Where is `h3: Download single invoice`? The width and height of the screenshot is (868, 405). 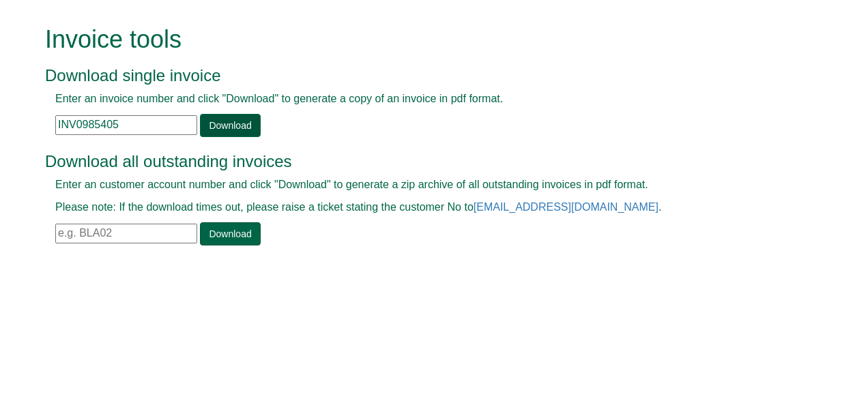 h3: Download single invoice is located at coordinates (418, 76).